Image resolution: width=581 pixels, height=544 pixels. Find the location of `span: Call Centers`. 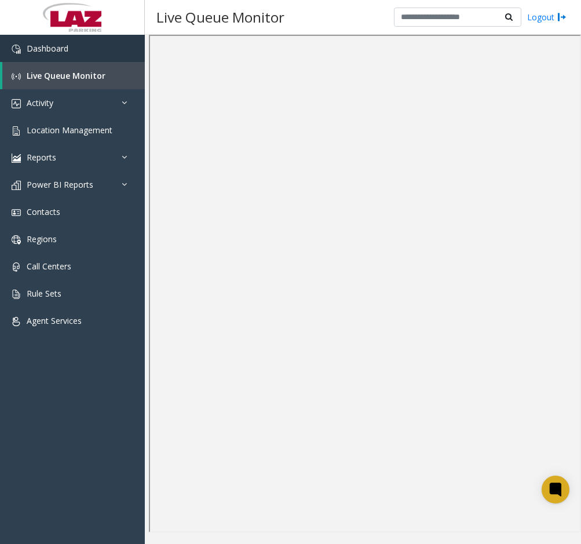

span: Call Centers is located at coordinates (49, 266).